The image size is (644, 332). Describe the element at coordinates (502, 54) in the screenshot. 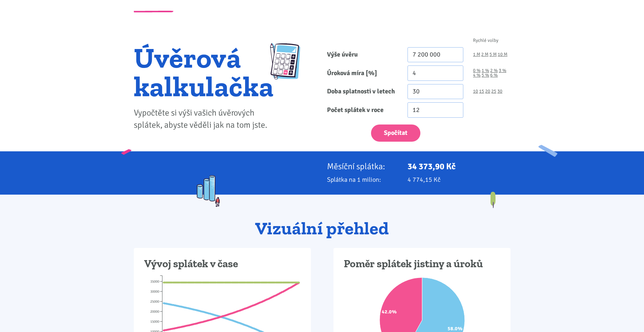

I see `a: 10 M` at that location.